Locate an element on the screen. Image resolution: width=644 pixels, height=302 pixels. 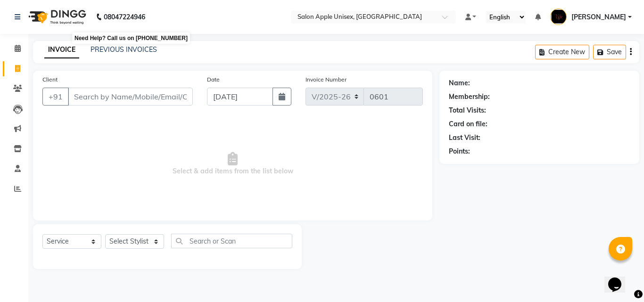
div: Membership: is located at coordinates (469, 97).